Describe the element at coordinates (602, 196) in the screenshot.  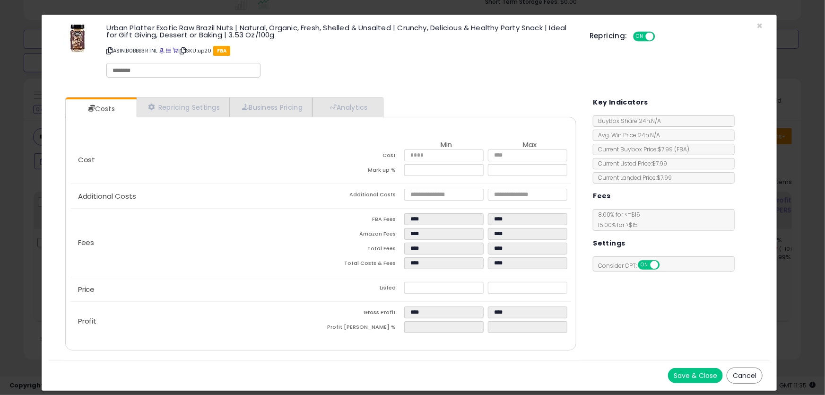
I see `h5: Fees` at that location.